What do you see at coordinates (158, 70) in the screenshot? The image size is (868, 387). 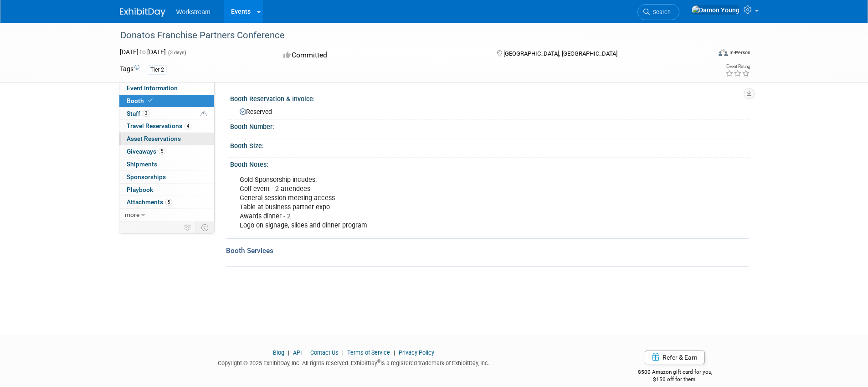 I see `div: Tier 2` at bounding box center [158, 70].